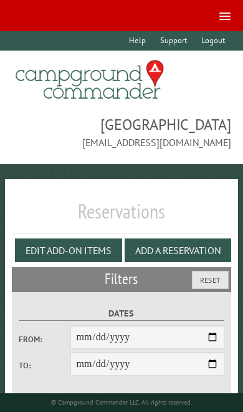 Image resolution: width=243 pixels, height=412 pixels. What do you see at coordinates (44, 339) in the screenshot?
I see `label: From:` at bounding box center [44, 339].